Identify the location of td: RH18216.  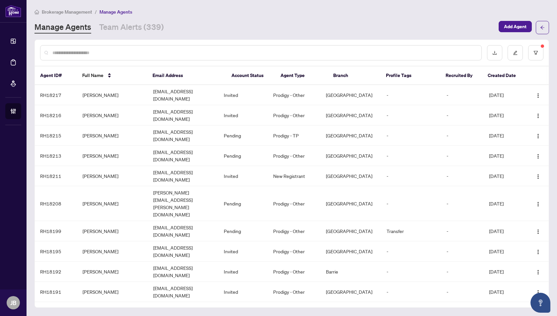
(56, 115).